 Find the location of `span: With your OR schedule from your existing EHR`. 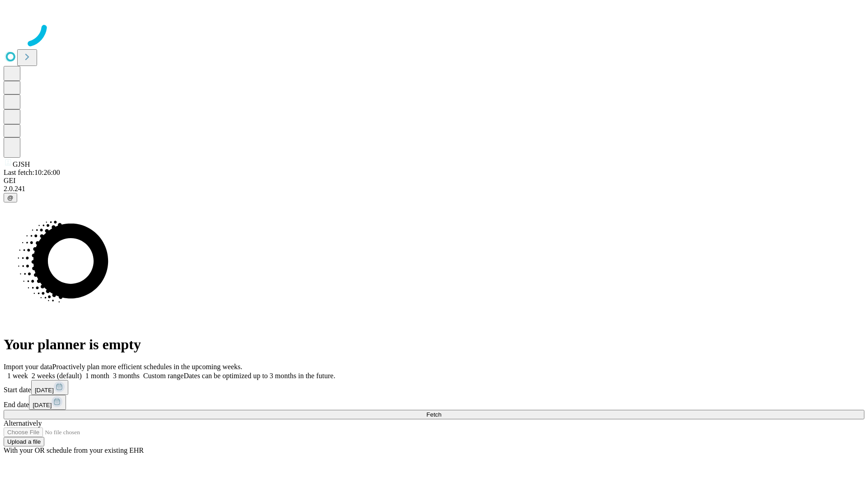

span: With your OR schedule from your existing EHR is located at coordinates (74, 450).